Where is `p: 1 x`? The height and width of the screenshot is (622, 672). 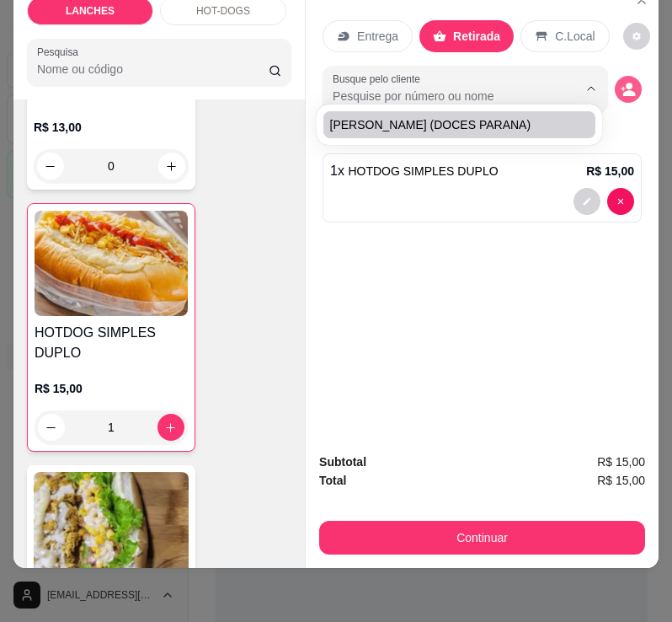
p: 1 x is located at coordinates (415, 171).